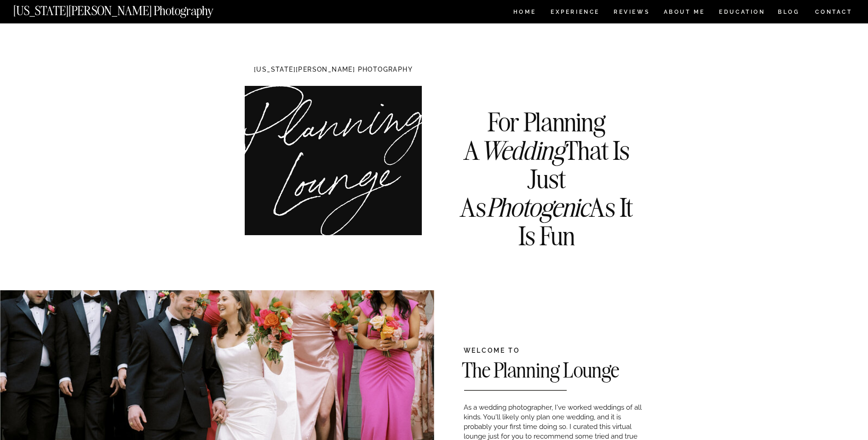 The height and width of the screenshot is (440, 868). What do you see at coordinates (546, 160) in the screenshot?
I see `h3: For Planning A That Is Just As As It Is Fun` at bounding box center [546, 160].